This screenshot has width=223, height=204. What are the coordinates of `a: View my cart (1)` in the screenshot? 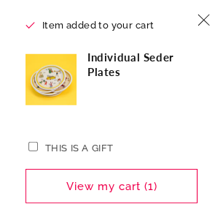 It's located at (112, 185).